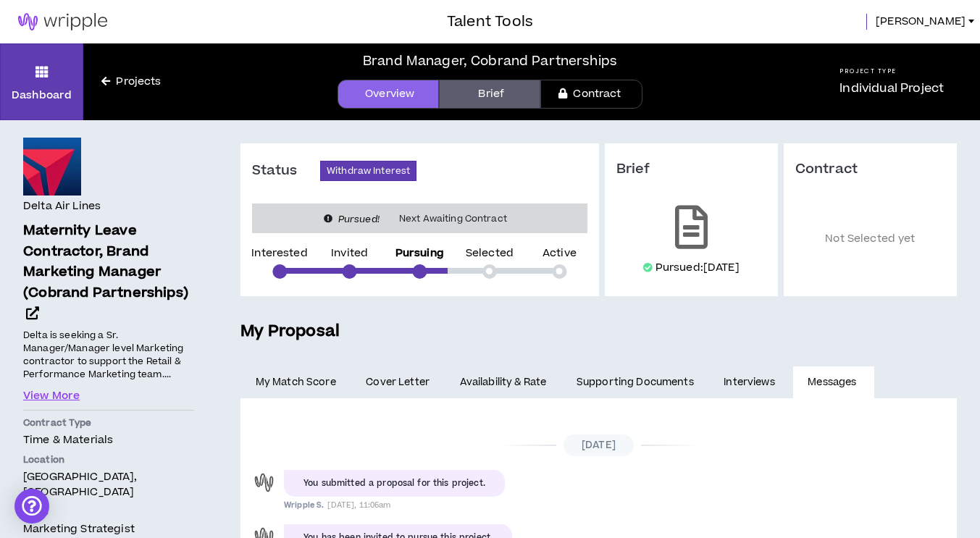 This screenshot has height=538, width=980. I want to click on div: Wripple S., so click(264, 482).